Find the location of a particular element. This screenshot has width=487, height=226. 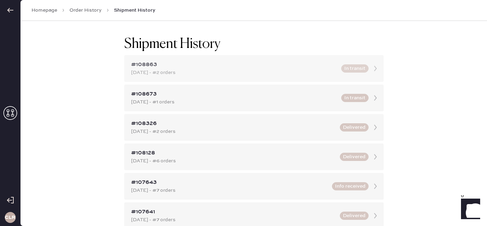

div: #108863 is located at coordinates (234, 65).